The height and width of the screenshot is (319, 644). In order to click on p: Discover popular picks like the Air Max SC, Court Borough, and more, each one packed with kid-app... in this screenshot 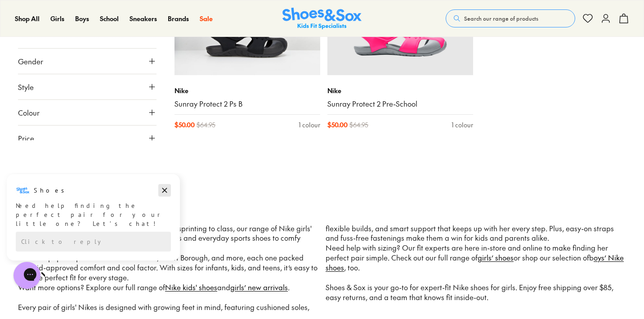, I will do `click(168, 268)`.